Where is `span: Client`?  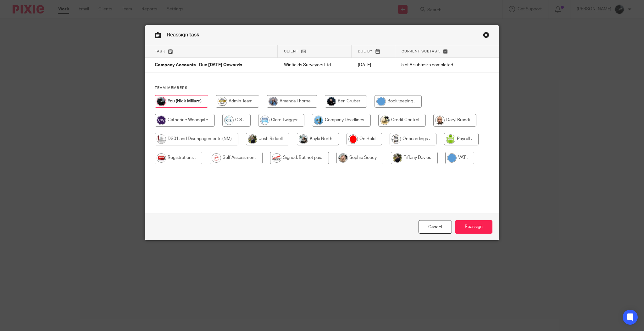 span: Client is located at coordinates (291, 51).